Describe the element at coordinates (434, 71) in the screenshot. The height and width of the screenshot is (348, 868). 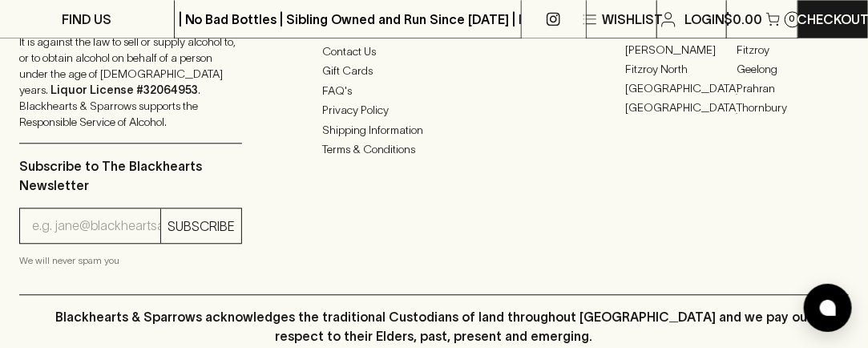
I see `a: Gift Cards` at that location.